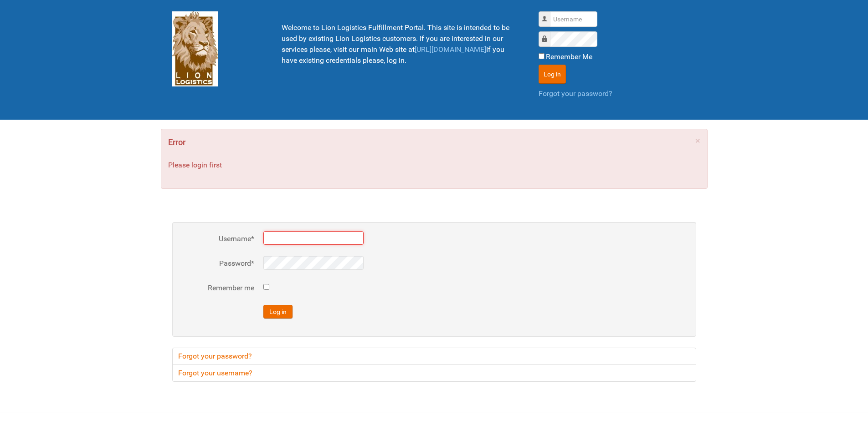  Describe the element at coordinates (195, 49) in the screenshot. I see `img: Lion Logistics` at that location.